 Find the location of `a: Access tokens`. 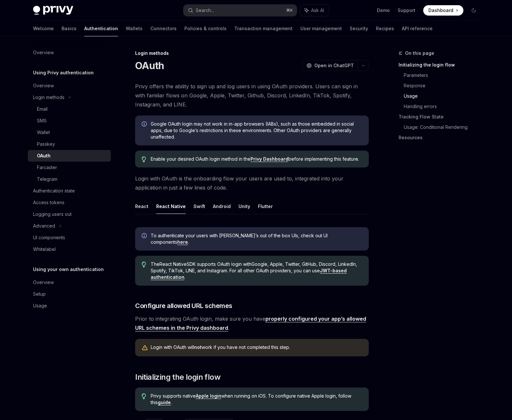

a: Access tokens is located at coordinates (69, 202).